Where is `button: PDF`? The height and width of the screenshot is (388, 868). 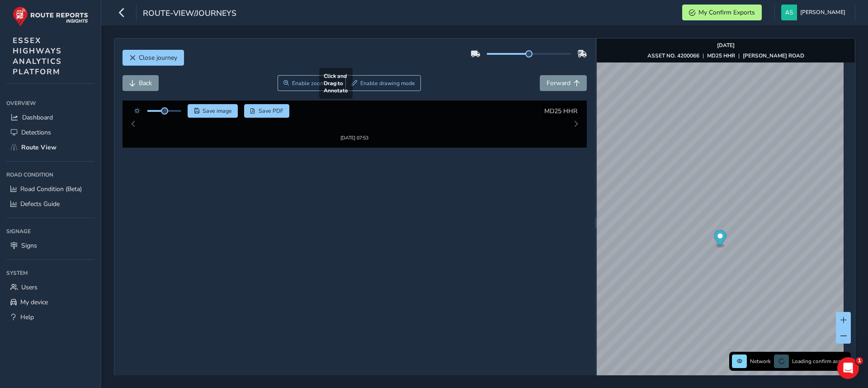
button: PDF is located at coordinates (267, 111).